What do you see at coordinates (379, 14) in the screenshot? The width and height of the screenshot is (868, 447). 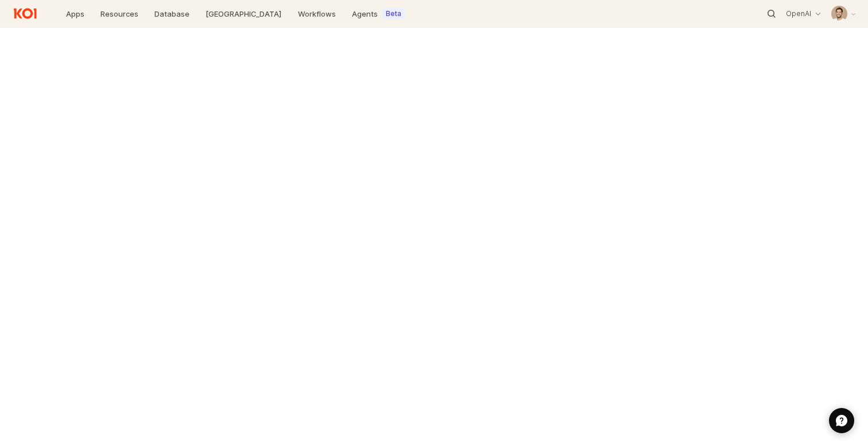 I see `a: AgentsBeta` at bounding box center [379, 14].